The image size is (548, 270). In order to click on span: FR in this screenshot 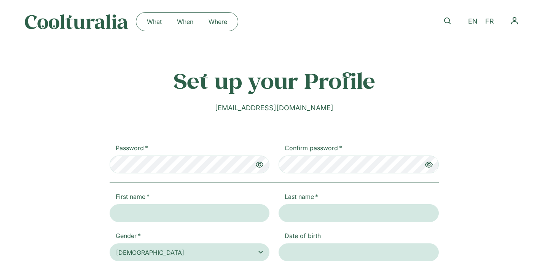, I will do `click(489, 21)`.